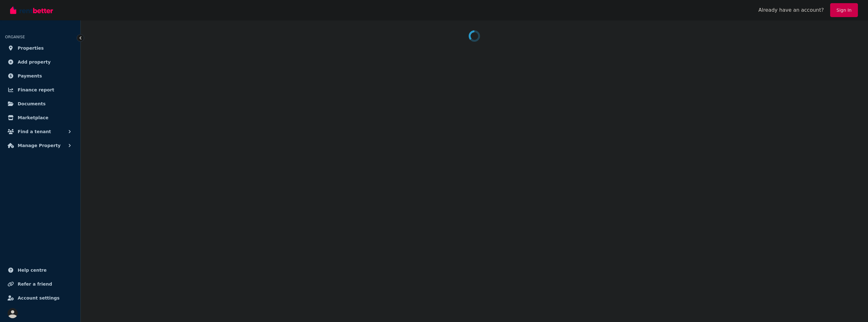  Describe the element at coordinates (40, 90) in the screenshot. I see `a: Finance report` at that location.